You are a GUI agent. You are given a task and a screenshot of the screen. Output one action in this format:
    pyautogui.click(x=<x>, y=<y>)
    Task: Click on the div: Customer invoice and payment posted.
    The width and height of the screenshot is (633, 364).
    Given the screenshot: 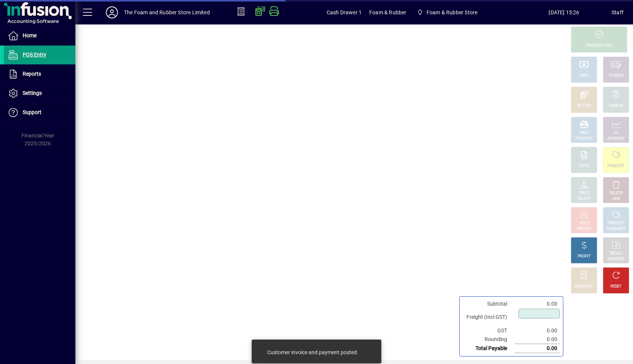 What is the action you would take?
    pyautogui.click(x=313, y=352)
    